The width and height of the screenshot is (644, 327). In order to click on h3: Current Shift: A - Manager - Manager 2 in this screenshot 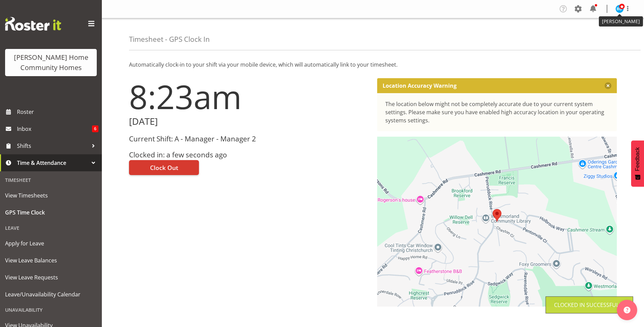, I will do `click(249, 138)`.